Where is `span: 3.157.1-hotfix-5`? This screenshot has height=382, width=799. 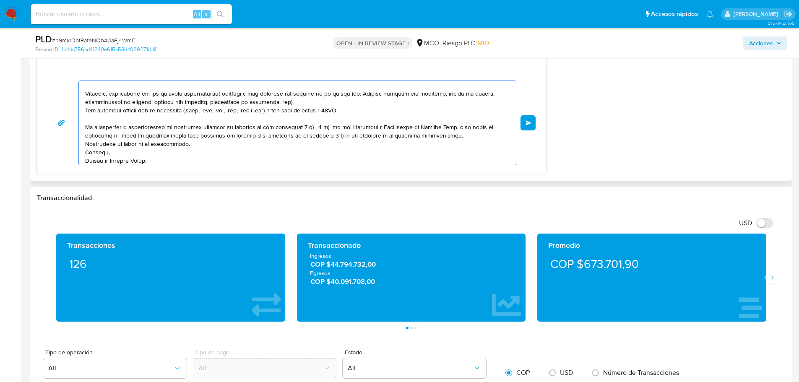
span: 3.157.1-hotfix-5 is located at coordinates (781, 23).